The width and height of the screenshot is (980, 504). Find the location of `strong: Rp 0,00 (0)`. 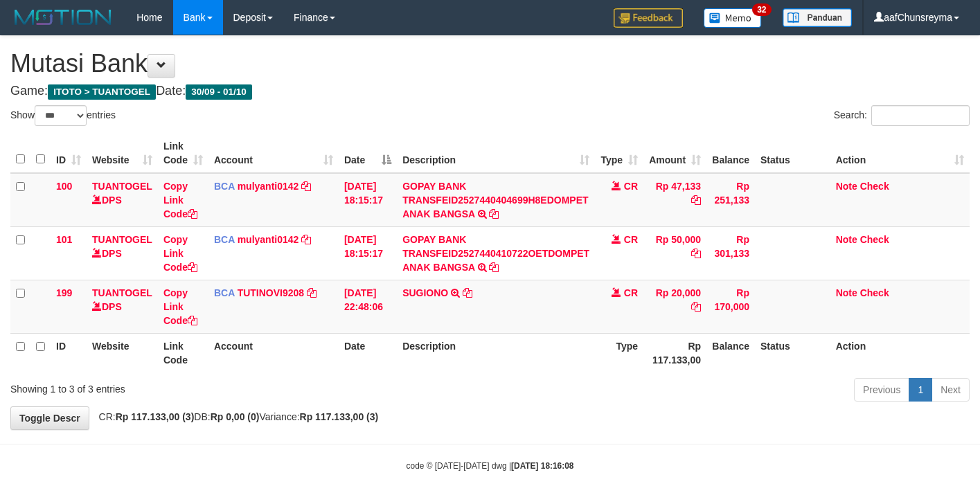

strong: Rp 0,00 (0) is located at coordinates (235, 417).